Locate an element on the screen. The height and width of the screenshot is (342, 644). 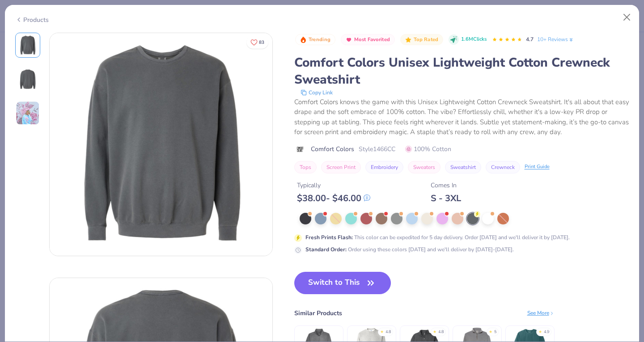
img: Trending sort is located at coordinates (303, 40).